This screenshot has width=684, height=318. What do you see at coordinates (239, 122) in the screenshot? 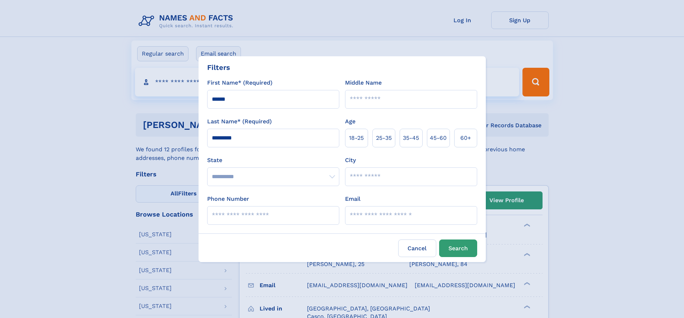
I see `label: Last Name* (Required)` at bounding box center [239, 122].